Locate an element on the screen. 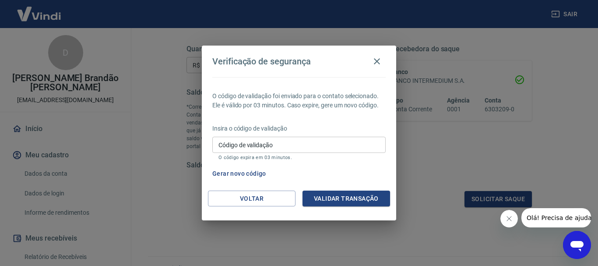  span: Olá! Precisa de ajuda? is located at coordinates (39, 10).